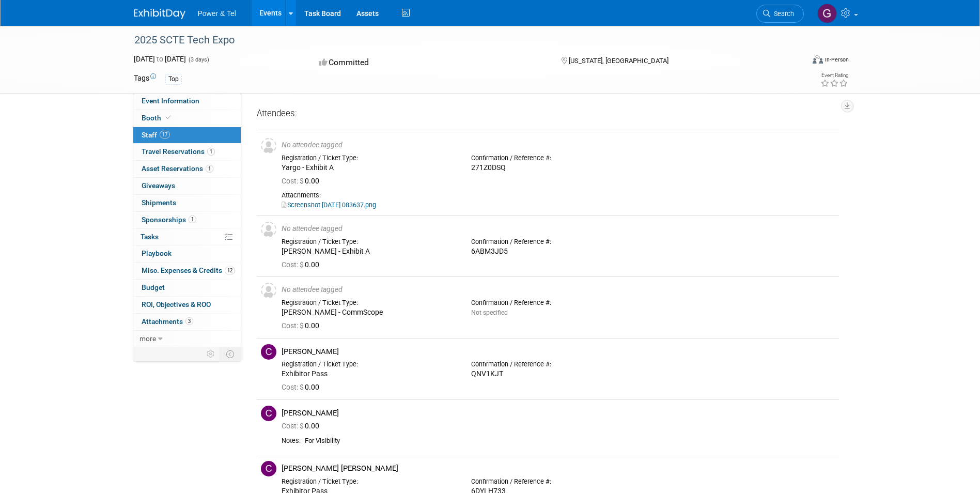  I want to click on div: Attendees:, so click(547, 114).